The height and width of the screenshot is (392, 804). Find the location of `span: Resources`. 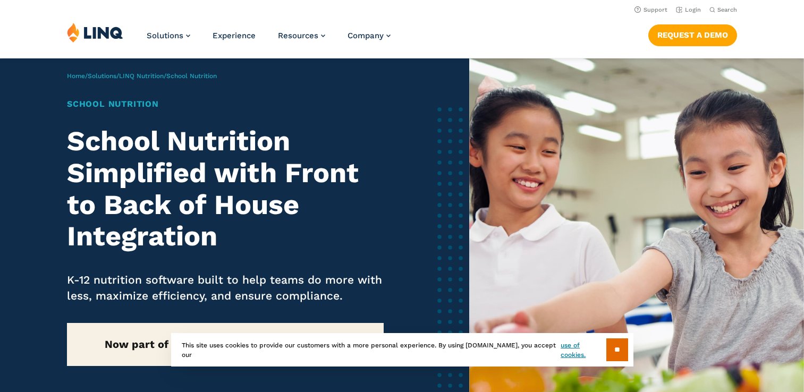

span: Resources is located at coordinates (298, 36).